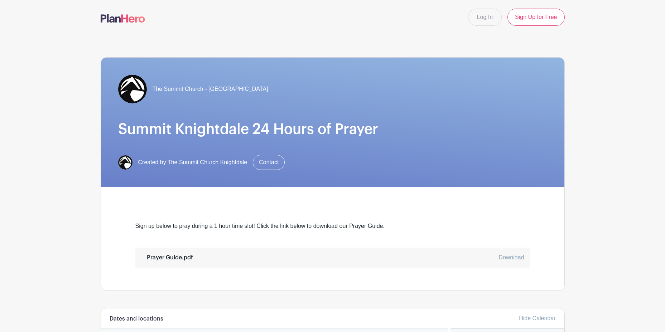 This screenshot has width=665, height=332. I want to click on a: Hide Calendar, so click(537, 318).